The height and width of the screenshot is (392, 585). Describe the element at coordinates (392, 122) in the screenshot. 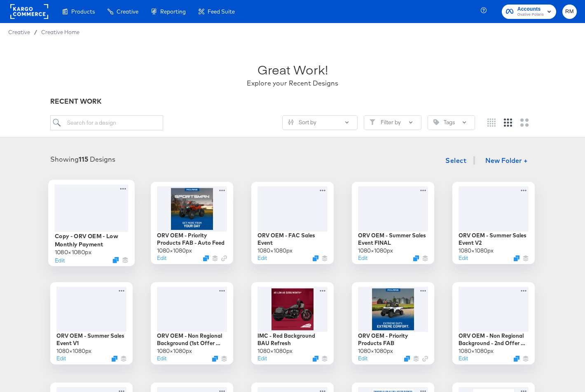

I see `button: FilterFilter by` at that location.